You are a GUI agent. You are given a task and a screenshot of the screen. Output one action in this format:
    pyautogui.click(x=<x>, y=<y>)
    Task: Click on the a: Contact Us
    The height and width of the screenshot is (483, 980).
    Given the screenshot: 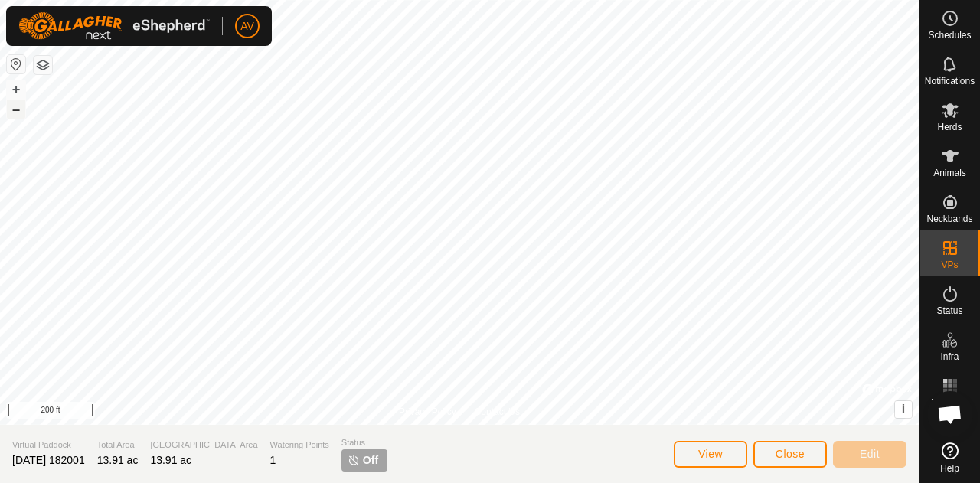 What is the action you would take?
    pyautogui.click(x=496, y=412)
    